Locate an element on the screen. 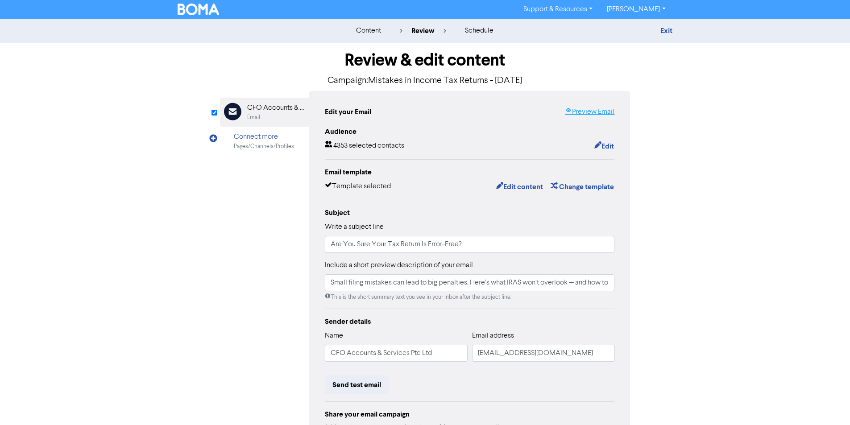 The image size is (850, 425). div: Chat Widget is located at coordinates (794, 377).